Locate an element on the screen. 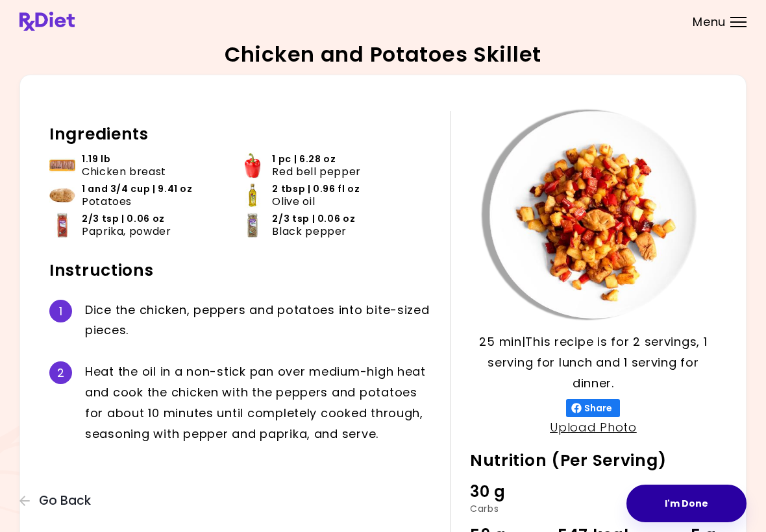 This screenshot has width=766, height=532. button: Go Back is located at coordinates (58, 501).